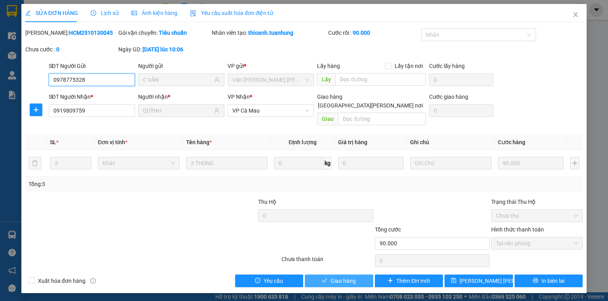  Describe the element at coordinates (231, 13) in the screenshot. I see `span: Yêu cầu xuất hóa đơn điện tử` at that location.